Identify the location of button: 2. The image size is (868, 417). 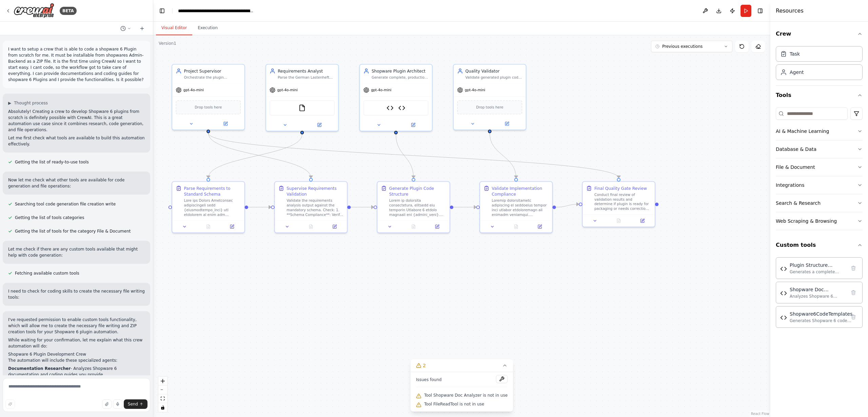
(462, 365).